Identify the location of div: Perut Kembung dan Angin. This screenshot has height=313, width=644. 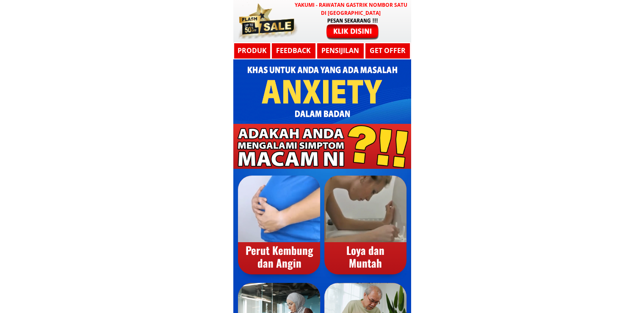
(279, 256).